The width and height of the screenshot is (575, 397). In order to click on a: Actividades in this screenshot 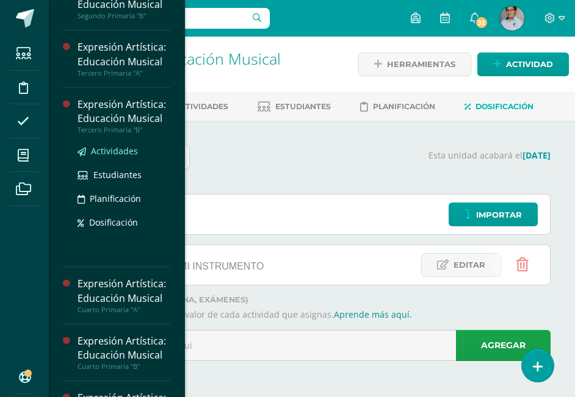, I will do `click(124, 151)`.